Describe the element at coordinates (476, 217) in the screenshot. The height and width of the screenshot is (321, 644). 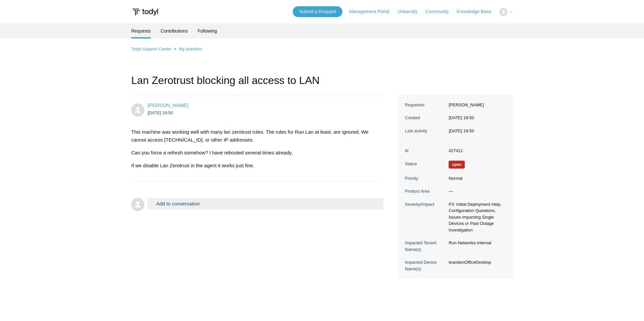
I see `dd: P3: Initial Deployment Help, Configuration Questions, Issues Impacting Single Devices or Past Out...` at that location.